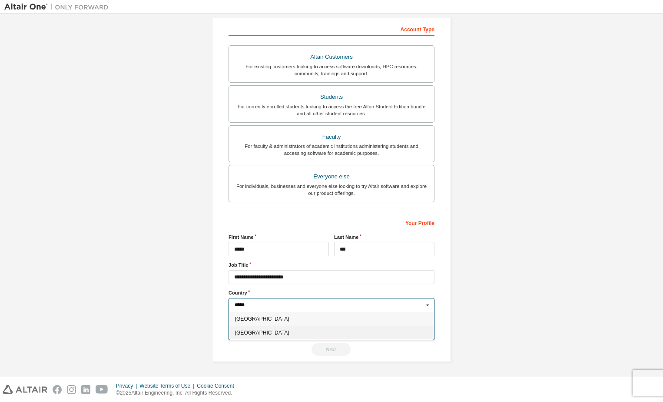 Image resolution: width=663 pixels, height=402 pixels. What do you see at coordinates (384, 237) in the screenshot?
I see `label: Last Name` at bounding box center [384, 237].